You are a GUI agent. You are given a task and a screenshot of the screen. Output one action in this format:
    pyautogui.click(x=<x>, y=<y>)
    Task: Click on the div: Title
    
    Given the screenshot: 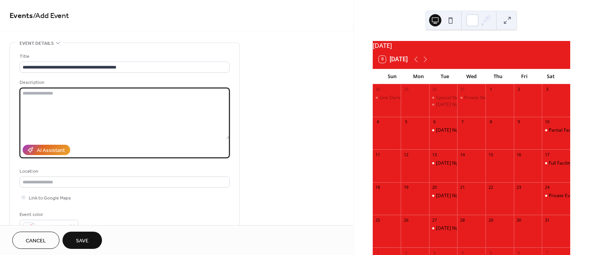 What is the action you would take?
    pyautogui.click(x=124, y=56)
    